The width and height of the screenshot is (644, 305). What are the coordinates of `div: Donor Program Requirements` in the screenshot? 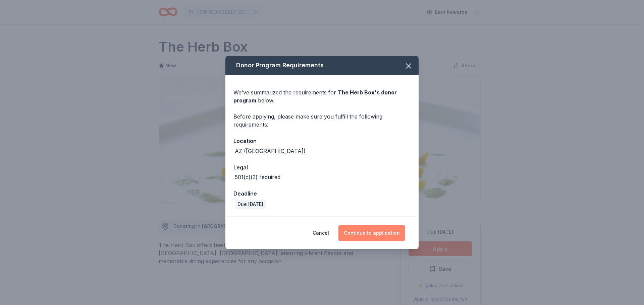 It's located at (322, 65).